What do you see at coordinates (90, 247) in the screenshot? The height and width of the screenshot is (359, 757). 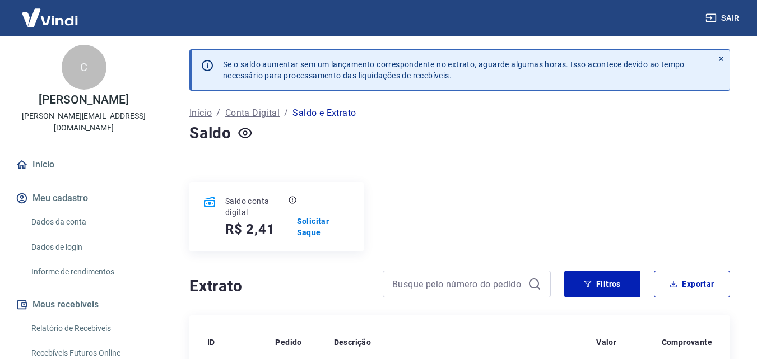 I see `a: Dados de login` at bounding box center [90, 247].